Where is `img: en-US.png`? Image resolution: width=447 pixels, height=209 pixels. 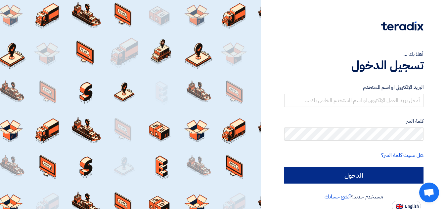
img: en-US.png is located at coordinates (399, 206).